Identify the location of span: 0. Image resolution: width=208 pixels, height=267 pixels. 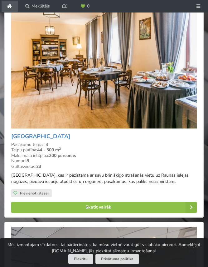
(88, 6).